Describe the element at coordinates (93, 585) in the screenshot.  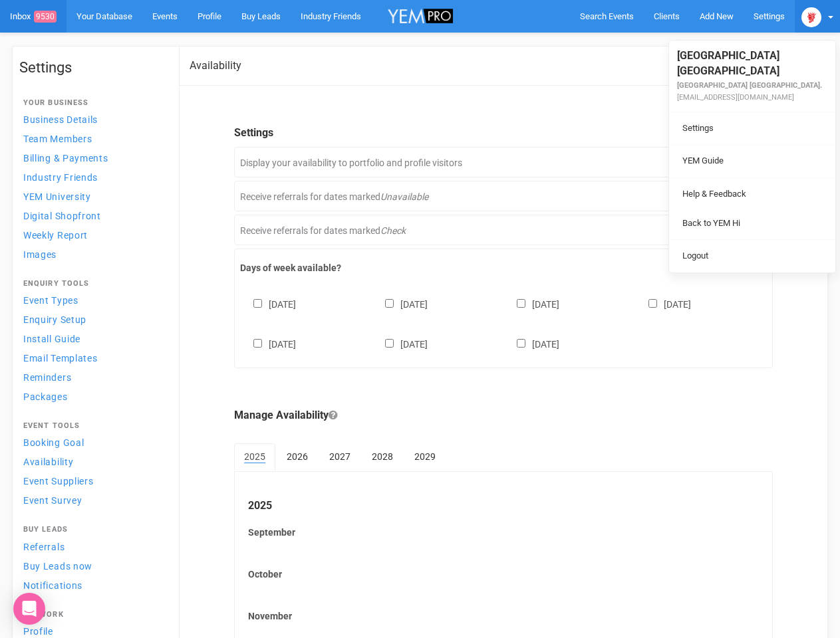
I see `a: Notifications` at that location.